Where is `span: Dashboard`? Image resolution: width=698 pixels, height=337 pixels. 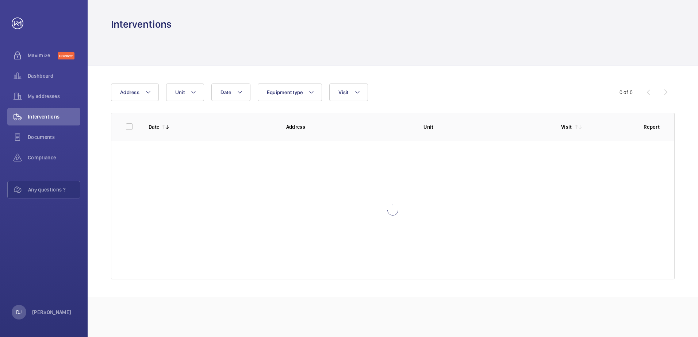 span: Dashboard is located at coordinates (54, 76).